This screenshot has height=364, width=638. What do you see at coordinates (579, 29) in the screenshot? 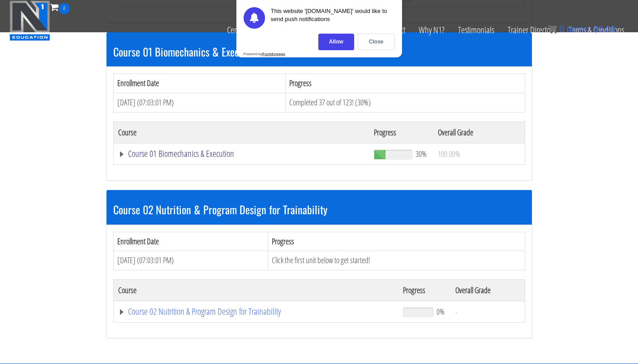
I see `span: items:` at bounding box center [579, 29].